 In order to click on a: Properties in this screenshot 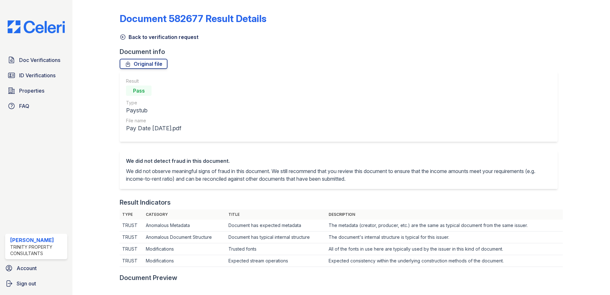, I will do `click(36, 91)`.